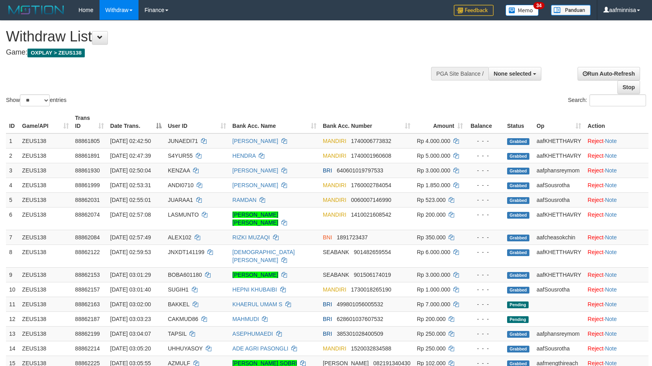  What do you see at coordinates (371, 289) in the screenshot?
I see `span: Copy 1730018265190 to clipboard` at bounding box center [371, 289].